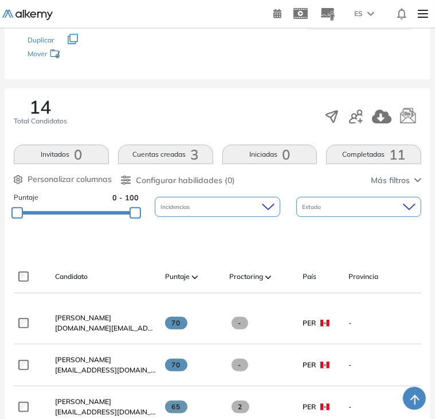 The width and height of the screenshot is (435, 419). I want to click on img: Menu, so click(423, 14).